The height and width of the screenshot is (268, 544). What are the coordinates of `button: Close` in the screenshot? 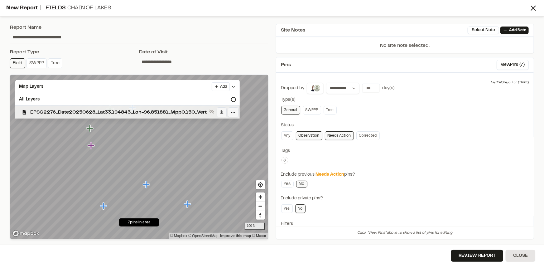 It's located at (520, 256).